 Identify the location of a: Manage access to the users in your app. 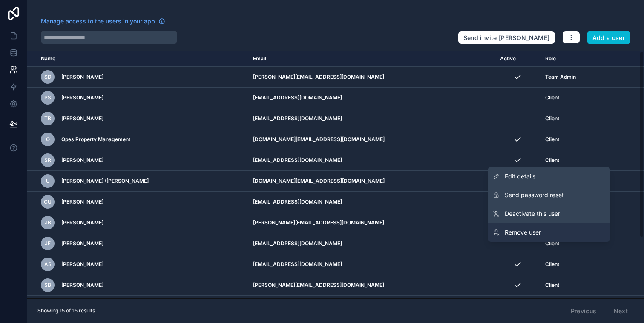
(103, 21).